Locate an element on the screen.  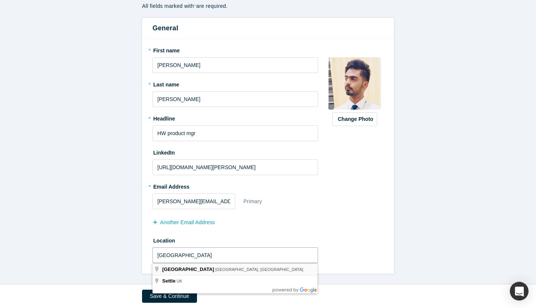
button: Save & Continue is located at coordinates (169, 296).